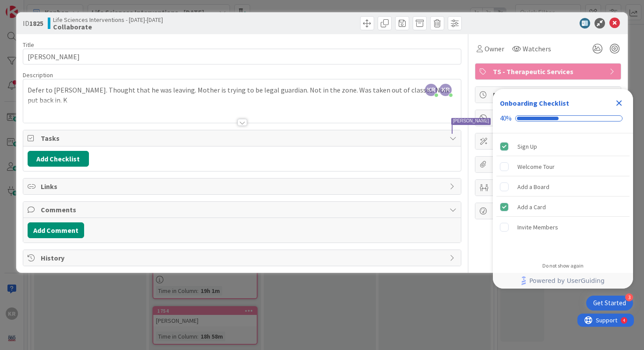 The image size is (644, 350). Describe the element at coordinates (563, 118) in the screenshot. I see `div: Checklist progress: 40%` at that location.